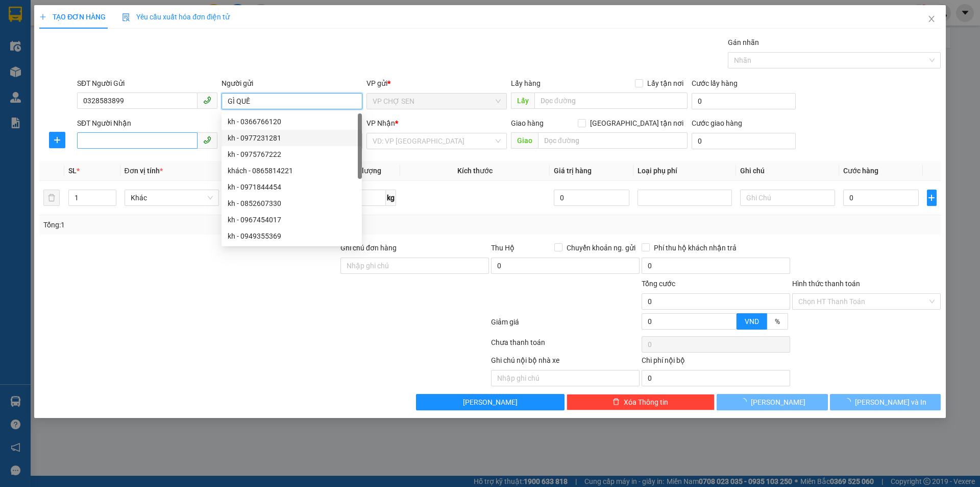  What do you see at coordinates (523, 100) in the screenshot?
I see `span: Lấy` at bounding box center [523, 100].